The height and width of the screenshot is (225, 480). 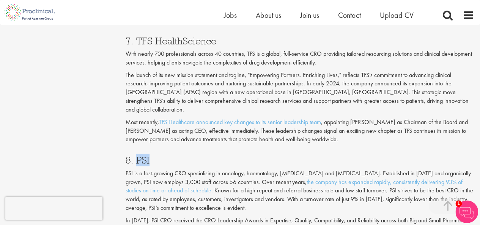 I want to click on p: With nearly 700 professionals across 40 countries, TFS is a global, full-service CRO providing ta..., so click(x=300, y=58).